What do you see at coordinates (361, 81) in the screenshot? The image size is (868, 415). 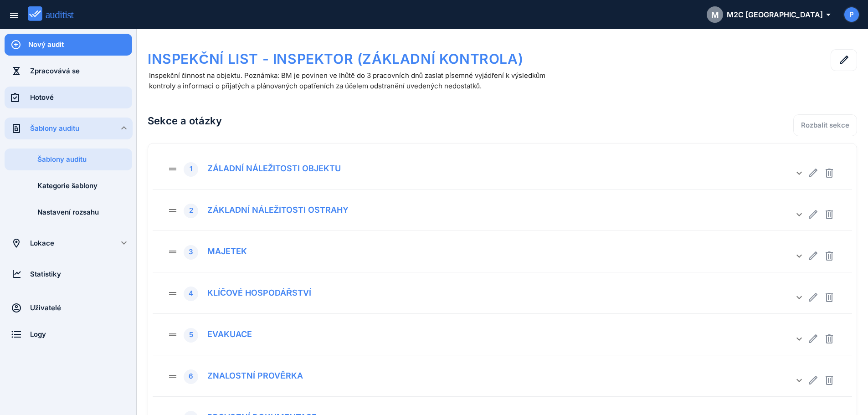 I see `p: Inspekční činnost na objektu. Poznámka: BM je povinen ve lhůtě do 3 pracovních dnů zaslat písemné...` at bounding box center [361, 81].